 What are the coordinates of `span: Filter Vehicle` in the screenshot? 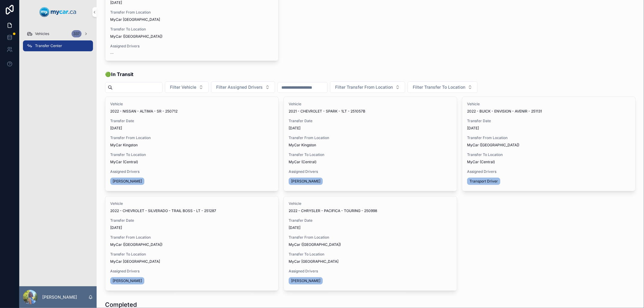 It's located at (183, 87).